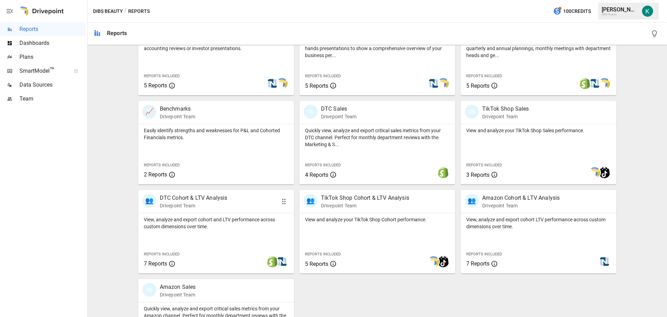  What do you see at coordinates (194, 198) in the screenshot?
I see `p: DTC Cohort & LTV Analysis` at bounding box center [194, 198].